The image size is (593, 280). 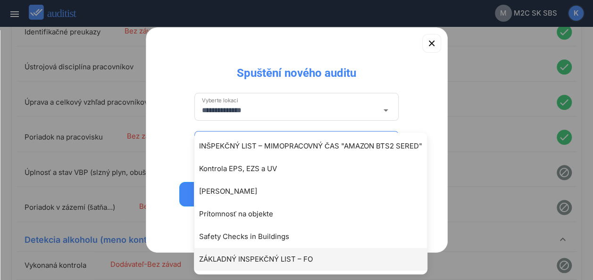 What do you see at coordinates (315, 237) in the screenshot?
I see `div: Safety Checks in Buildings` at bounding box center [315, 237].